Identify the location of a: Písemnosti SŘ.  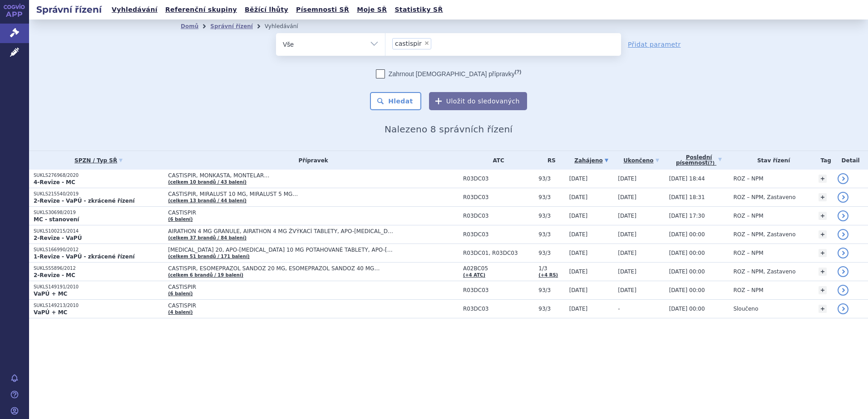
(322, 10).